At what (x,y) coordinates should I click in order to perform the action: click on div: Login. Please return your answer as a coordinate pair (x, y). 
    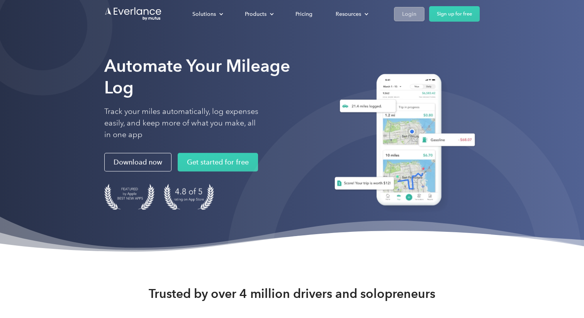
    Looking at the image, I should click on (409, 14).